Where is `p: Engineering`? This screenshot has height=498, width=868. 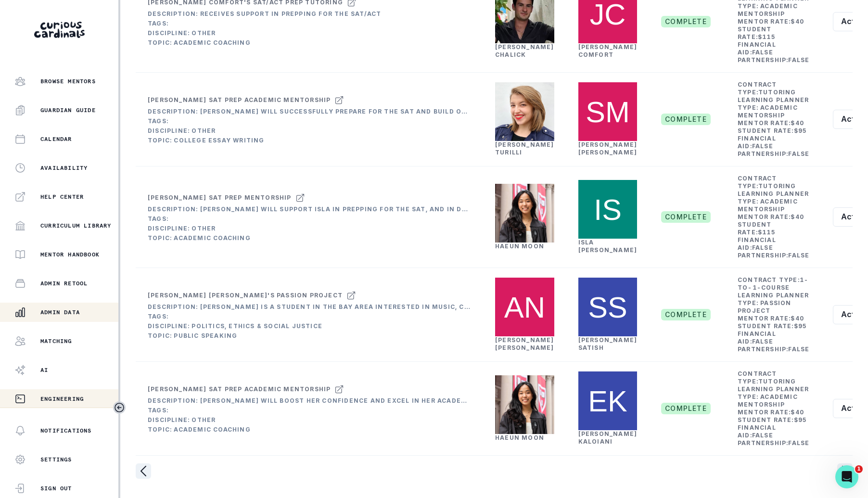 p: Engineering is located at coordinates (62, 399).